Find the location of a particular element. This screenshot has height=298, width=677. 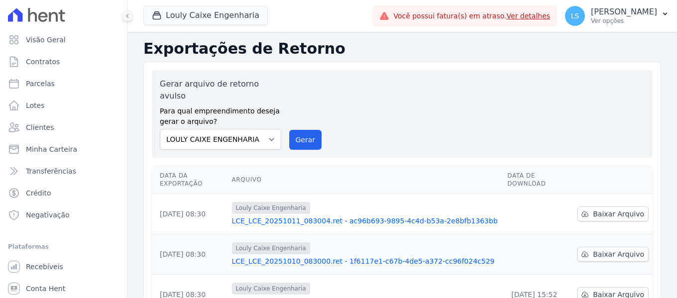

p: Ver opções is located at coordinates (623, 21).